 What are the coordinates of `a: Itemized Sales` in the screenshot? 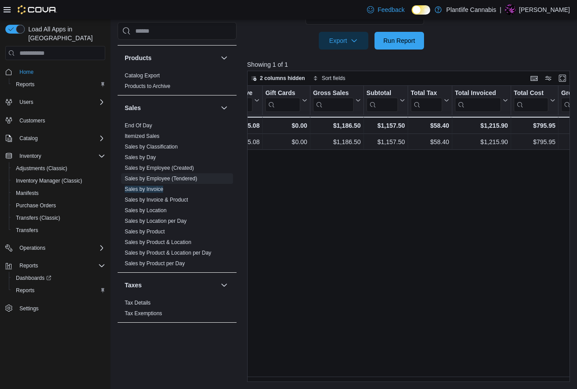 It's located at (142, 136).